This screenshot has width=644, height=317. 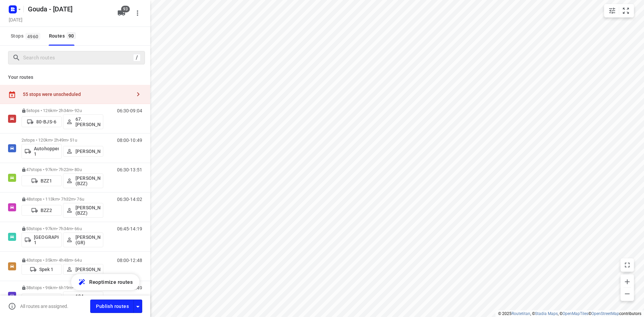 I want to click on p: 06:30-14:02, so click(x=129, y=199).